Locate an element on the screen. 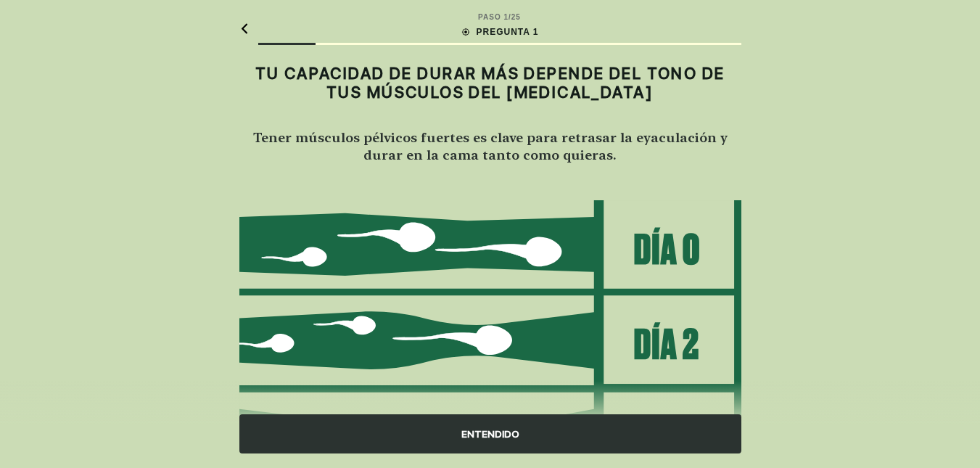  font: ENTENDIDO is located at coordinates (490, 434).